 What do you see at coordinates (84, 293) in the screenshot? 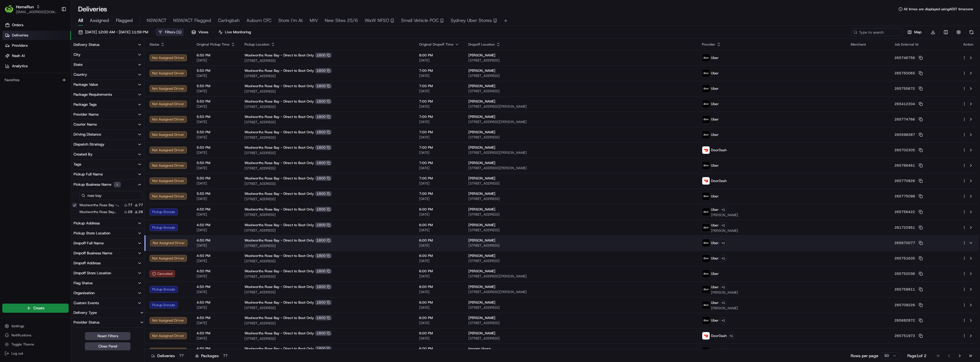
I see `div: Organization` at bounding box center [84, 293].